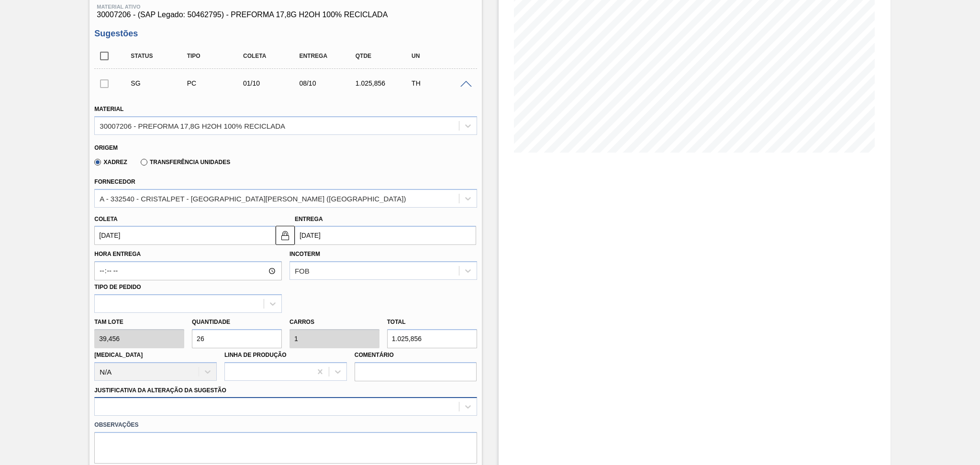  Describe the element at coordinates (285, 15) in the screenshot. I see `span: 30007206 - (SAP Legado: 50462795) - PREFORMA 17,8G H2OH 100% RECICLADA` at that location.